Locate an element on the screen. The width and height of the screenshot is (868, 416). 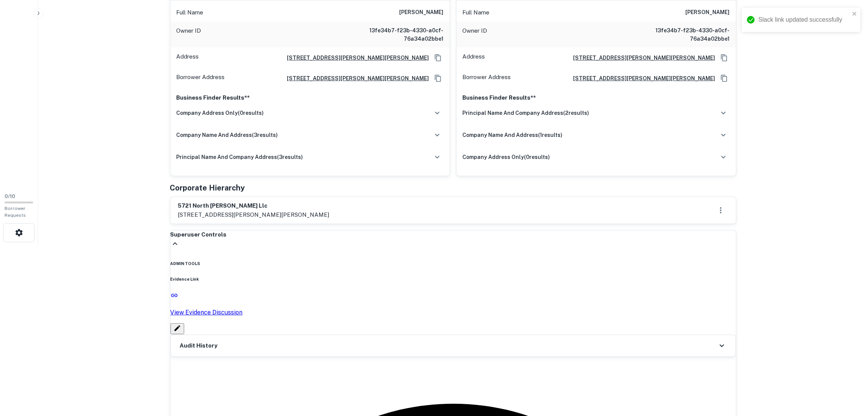
h6: company name and address ( 3 results) is located at coordinates (227, 135).